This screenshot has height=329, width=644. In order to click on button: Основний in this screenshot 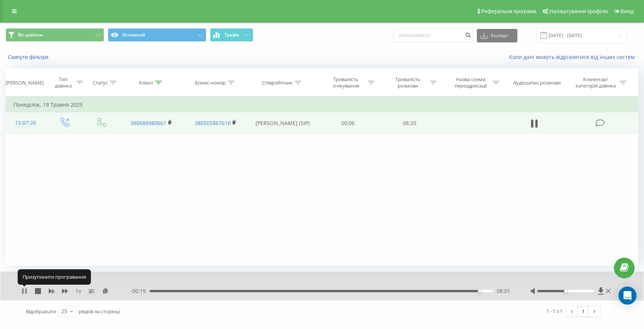, I will do `click(157, 35)`.